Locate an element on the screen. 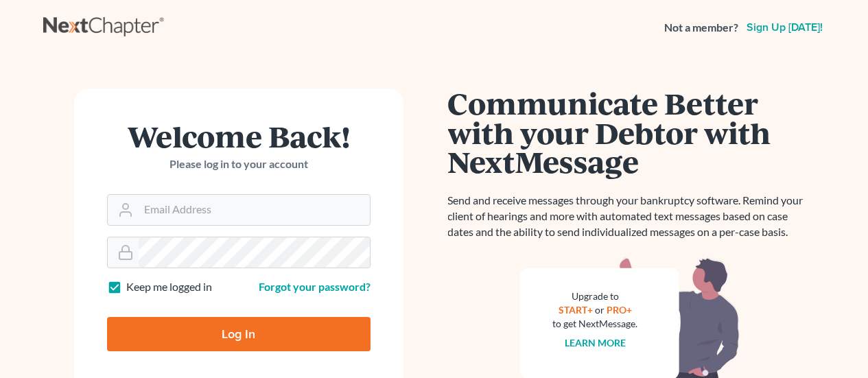  div: Upgrade to is located at coordinates (595, 296).